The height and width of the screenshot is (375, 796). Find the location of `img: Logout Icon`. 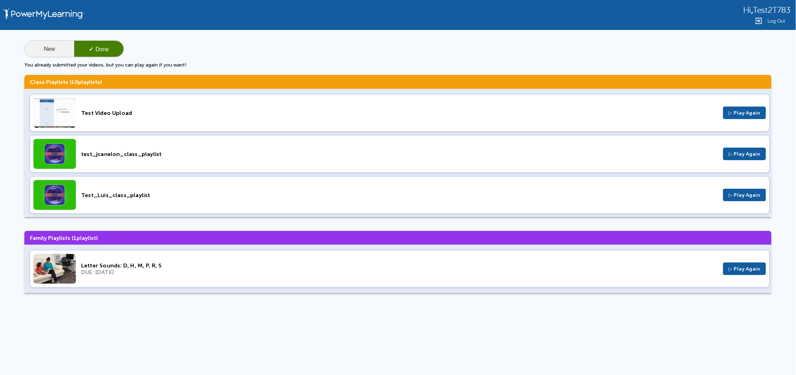

img: Logout Icon is located at coordinates (759, 21).